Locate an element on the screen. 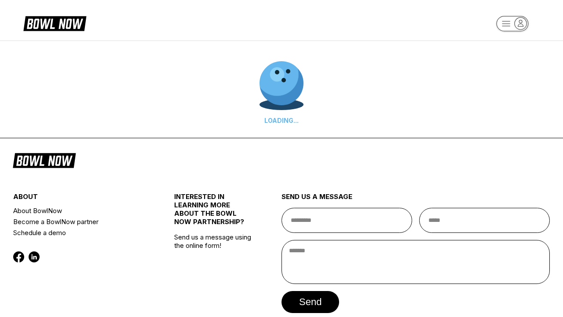  a: About BowlNow is located at coordinates (80, 210).